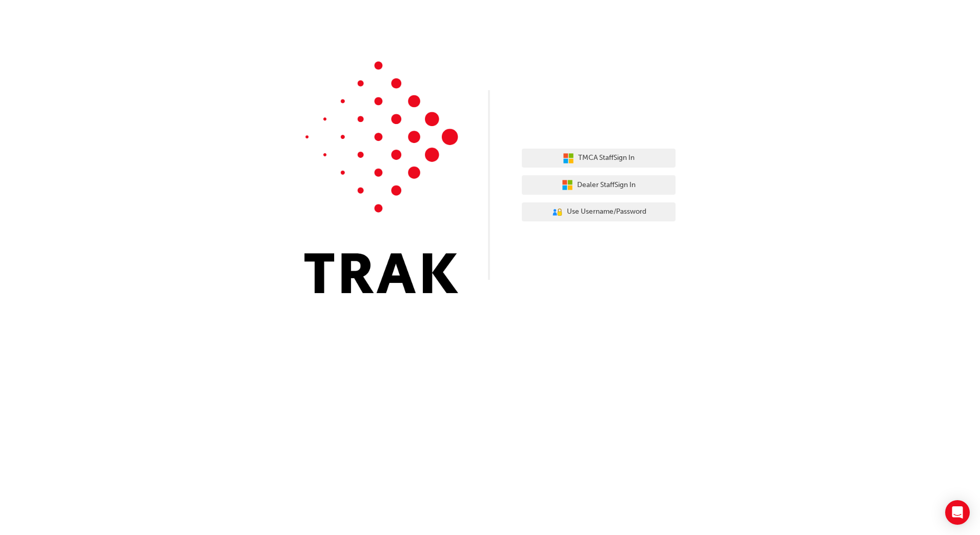 This screenshot has height=535, width=980. What do you see at coordinates (599, 159) in the screenshot?
I see `button: TMCA StaffSign In` at bounding box center [599, 159].